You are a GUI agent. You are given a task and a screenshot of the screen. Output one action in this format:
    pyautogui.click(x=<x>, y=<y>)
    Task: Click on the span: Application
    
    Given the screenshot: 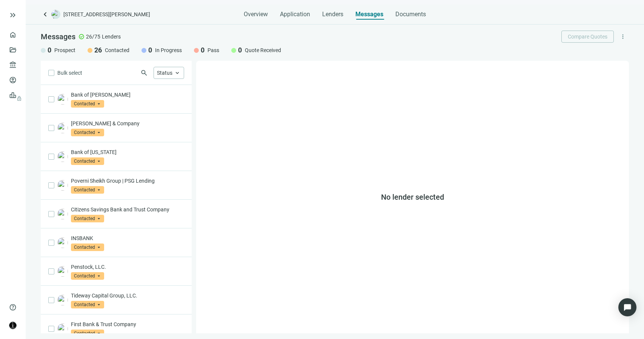 What is the action you would take?
    pyautogui.click(x=295, y=15)
    